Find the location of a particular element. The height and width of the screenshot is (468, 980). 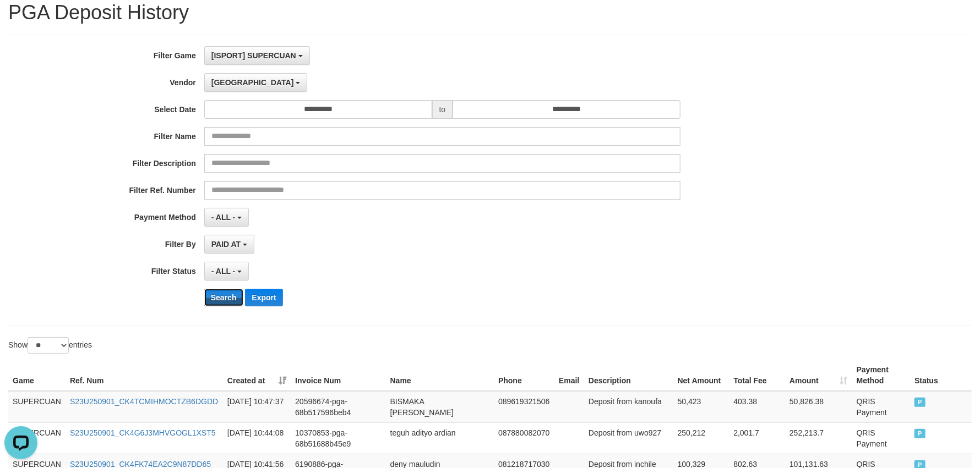

th: Amount: activate to sort column ascending is located at coordinates (818, 375).